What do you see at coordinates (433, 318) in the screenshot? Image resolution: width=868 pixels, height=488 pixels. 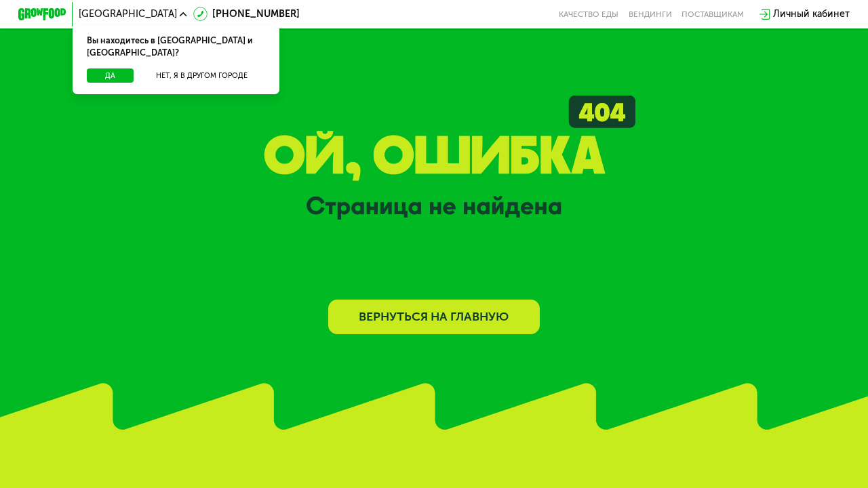 I see `a: Вернуться на главную` at bounding box center [433, 318].